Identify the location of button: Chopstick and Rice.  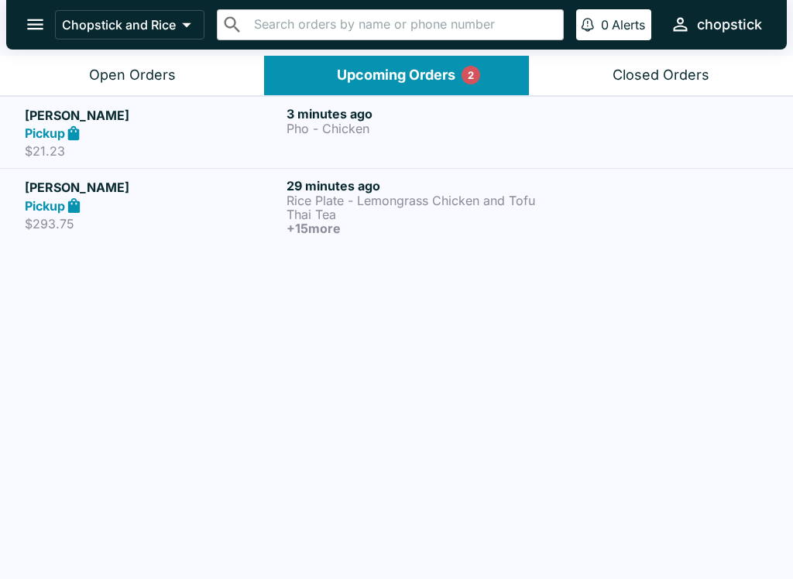
(129, 25).